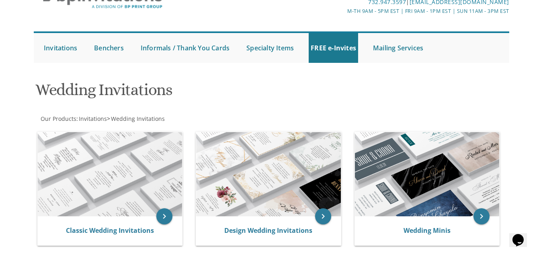 The width and height of the screenshot is (543, 255). I want to click on h1: Wedding Invitations, so click(191, 92).